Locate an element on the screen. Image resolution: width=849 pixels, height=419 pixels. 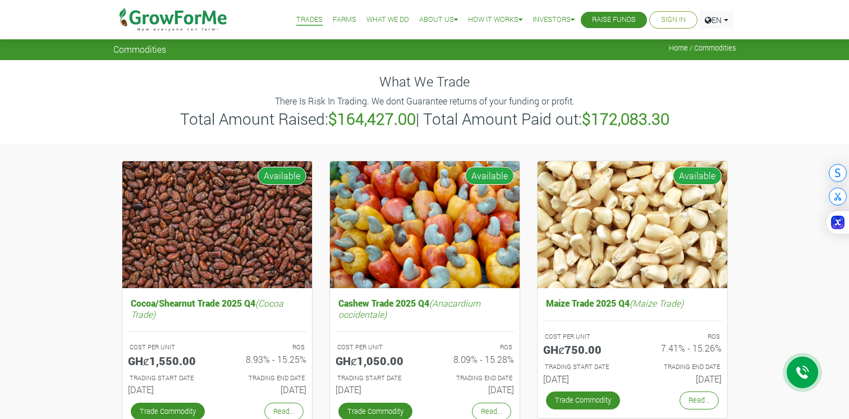
h5: Maize Trade 2025 Q4 is located at coordinates (633, 303).